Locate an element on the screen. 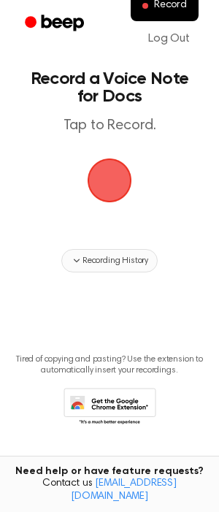 The height and width of the screenshot is (512, 219). a: Beep is located at coordinates (55, 23).